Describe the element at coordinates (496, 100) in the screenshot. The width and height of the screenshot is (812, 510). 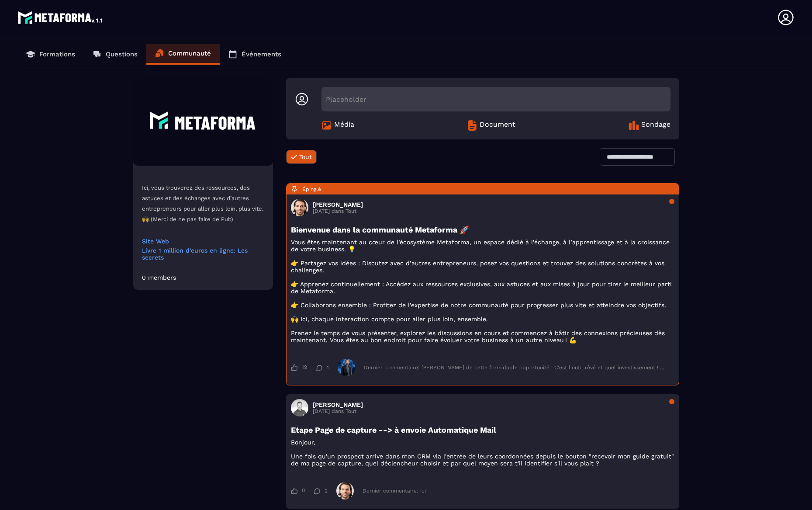
I see `div: Placeholder` at that location.